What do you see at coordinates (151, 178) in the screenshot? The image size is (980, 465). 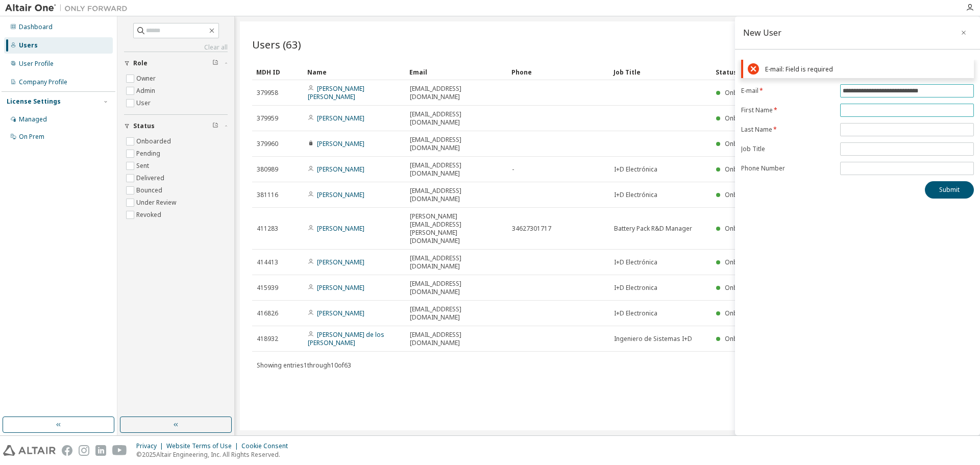 I see `label: Delivered` at bounding box center [151, 178].